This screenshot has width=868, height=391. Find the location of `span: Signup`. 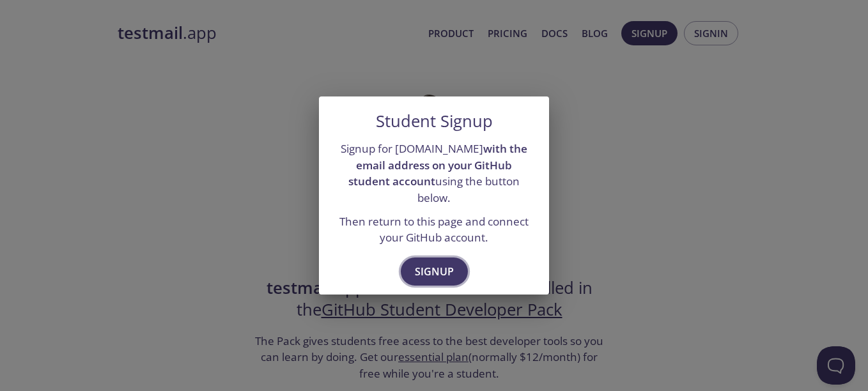

span: Signup is located at coordinates (434, 272).